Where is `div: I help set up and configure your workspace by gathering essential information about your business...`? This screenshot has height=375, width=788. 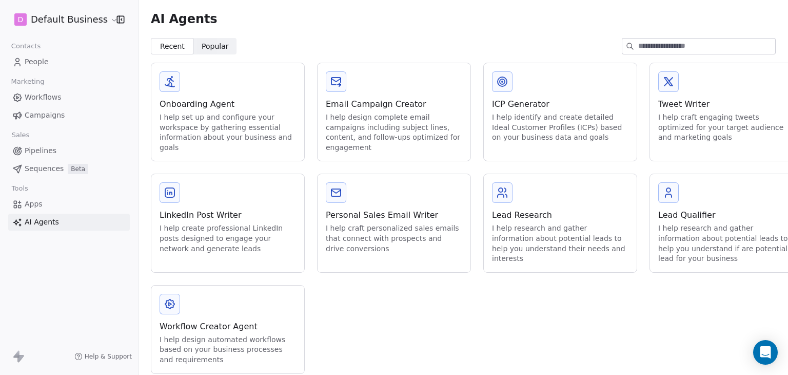
div: I help set up and configure your workspace by gathering essential information about your business... is located at coordinates (228, 132).